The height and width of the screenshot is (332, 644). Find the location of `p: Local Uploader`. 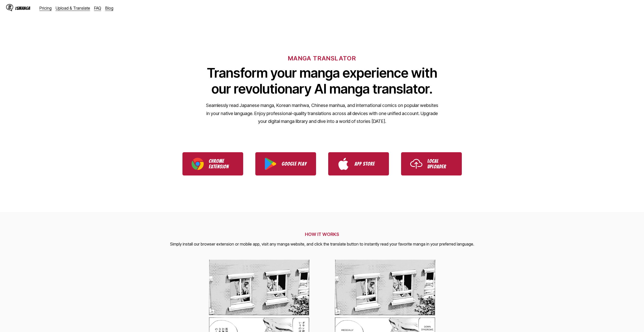

p: Local Uploader is located at coordinates (440, 164).